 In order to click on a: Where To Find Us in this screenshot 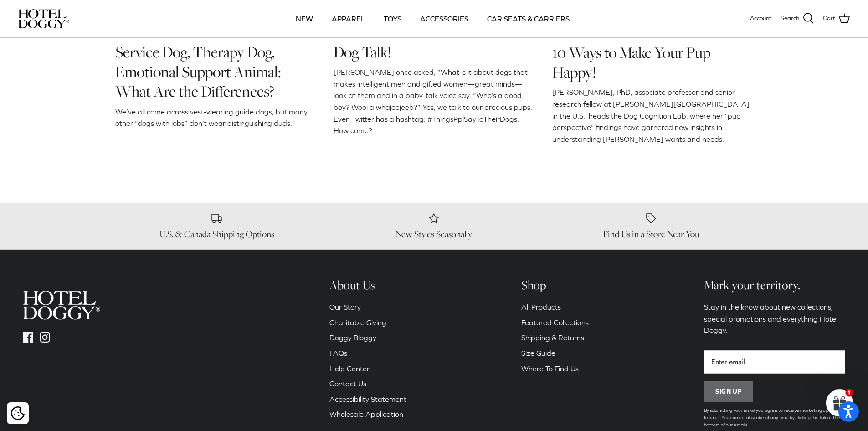, I will do `click(550, 368)`.